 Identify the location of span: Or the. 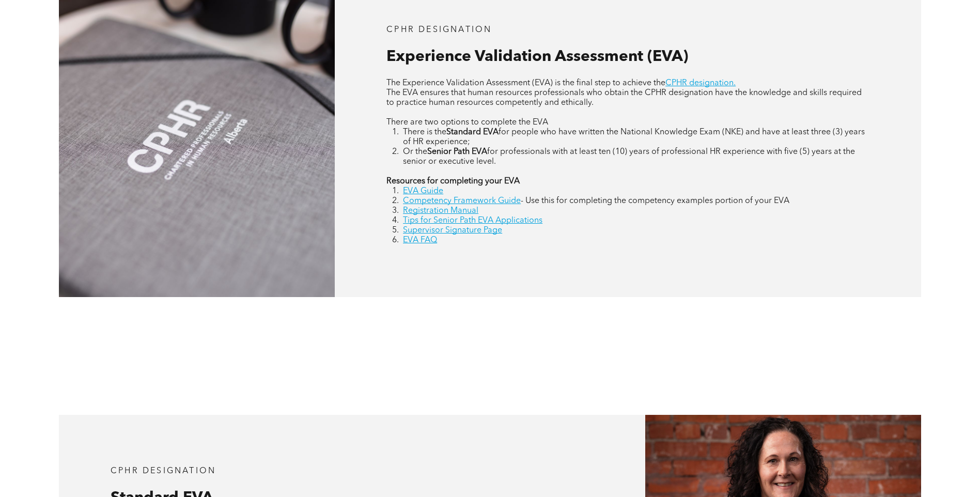
(415, 152).